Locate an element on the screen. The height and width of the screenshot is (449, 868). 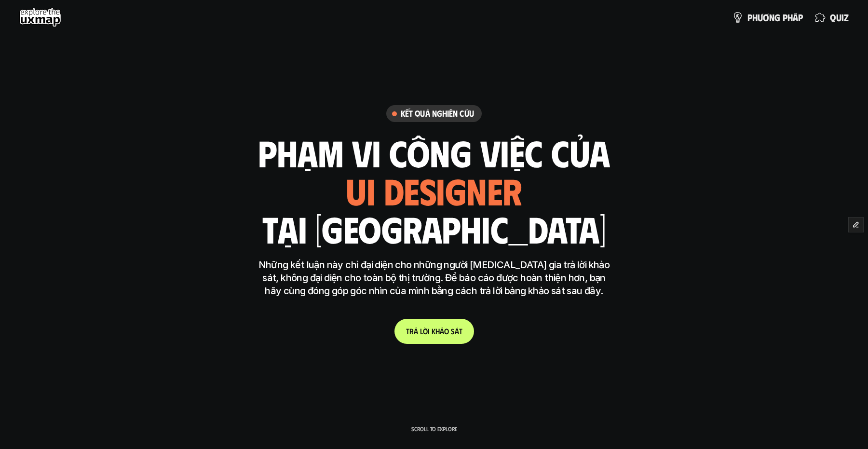
p: Scroll to explore is located at coordinates (434, 429).